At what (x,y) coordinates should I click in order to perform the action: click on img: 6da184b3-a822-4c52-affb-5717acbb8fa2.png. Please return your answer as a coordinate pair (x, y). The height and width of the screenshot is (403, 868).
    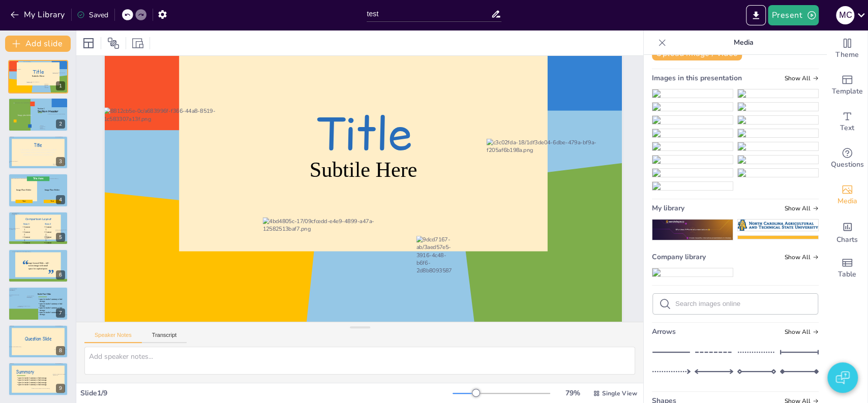
    Looking at the image, I should click on (693, 173).